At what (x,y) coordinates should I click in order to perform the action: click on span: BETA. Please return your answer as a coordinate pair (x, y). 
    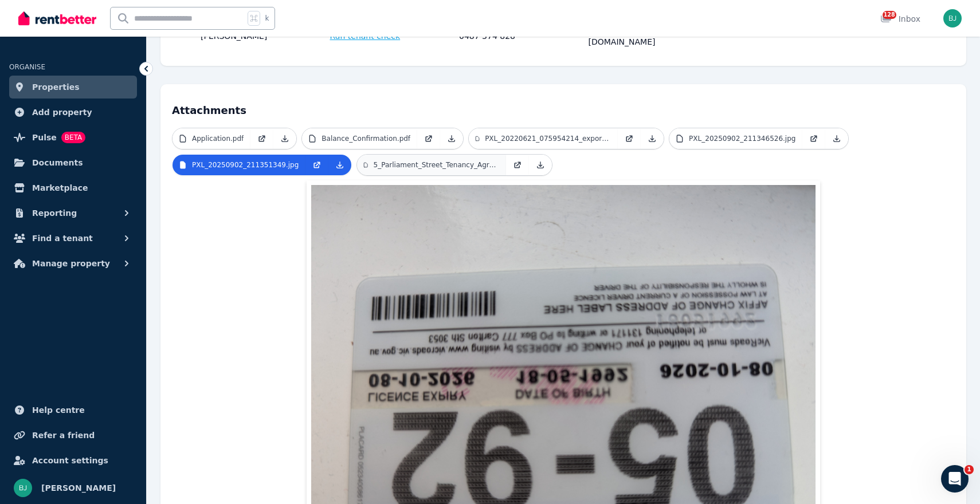
    Looking at the image, I should click on (73, 138).